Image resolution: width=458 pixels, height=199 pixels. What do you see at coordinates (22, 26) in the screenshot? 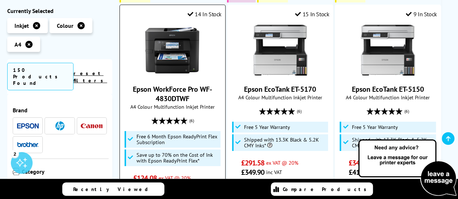
I see `span: Inkjet` at bounding box center [22, 26].